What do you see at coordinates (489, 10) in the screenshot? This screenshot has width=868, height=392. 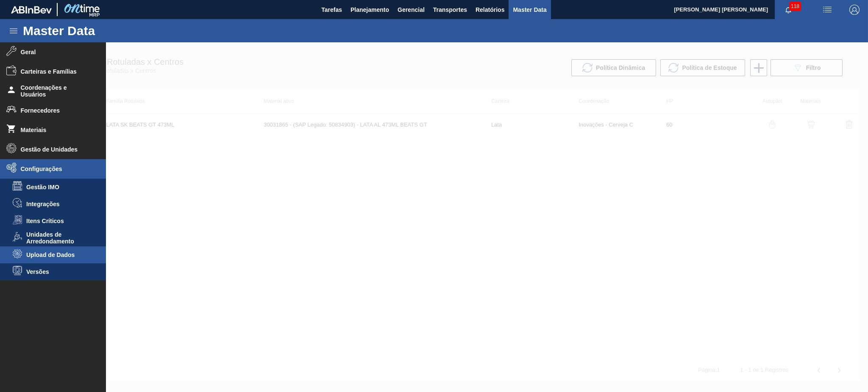 I see `span: Relatórios` at bounding box center [489, 10].